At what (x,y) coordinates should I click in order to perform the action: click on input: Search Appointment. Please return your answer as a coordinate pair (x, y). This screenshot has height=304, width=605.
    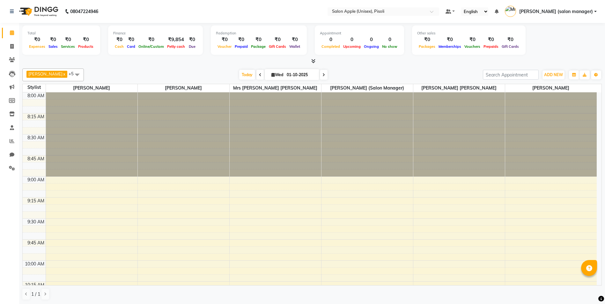
    Looking at the image, I should click on (510, 75).